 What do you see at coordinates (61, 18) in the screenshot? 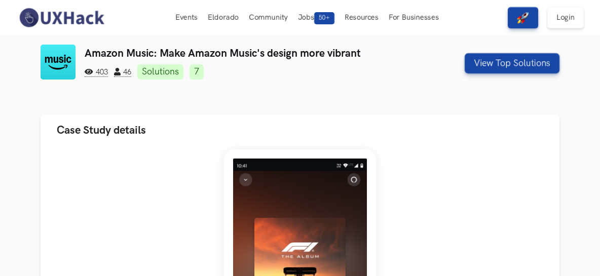
I see `img: UXHack-logo.png` at bounding box center [61, 18].